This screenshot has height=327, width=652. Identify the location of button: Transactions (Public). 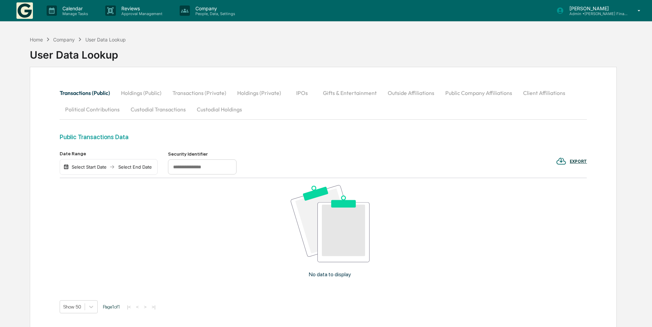
(87, 93).